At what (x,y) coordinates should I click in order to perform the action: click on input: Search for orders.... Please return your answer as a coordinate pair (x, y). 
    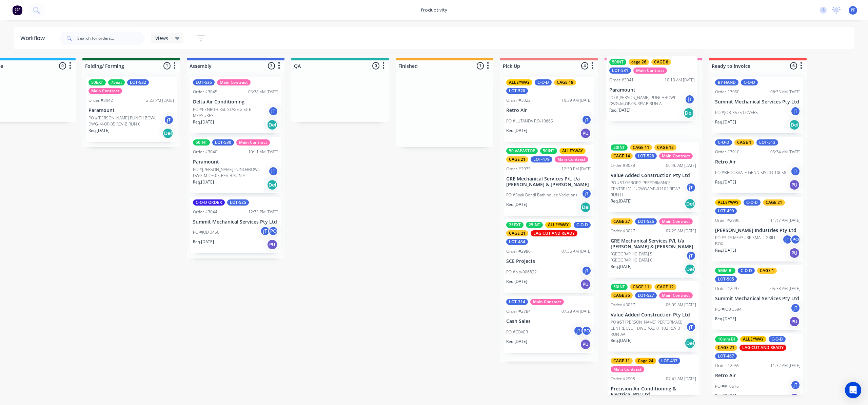
    Looking at the image, I should click on (111, 38).